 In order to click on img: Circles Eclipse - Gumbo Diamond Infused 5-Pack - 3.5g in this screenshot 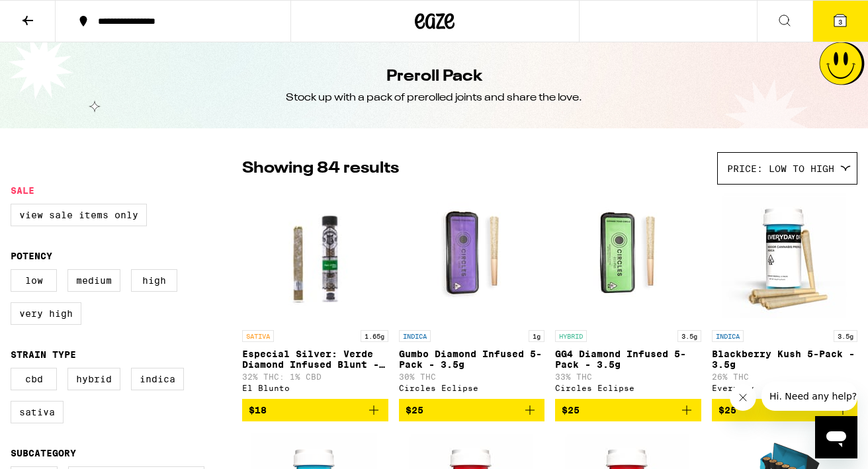, I will do `click(472, 258)`.